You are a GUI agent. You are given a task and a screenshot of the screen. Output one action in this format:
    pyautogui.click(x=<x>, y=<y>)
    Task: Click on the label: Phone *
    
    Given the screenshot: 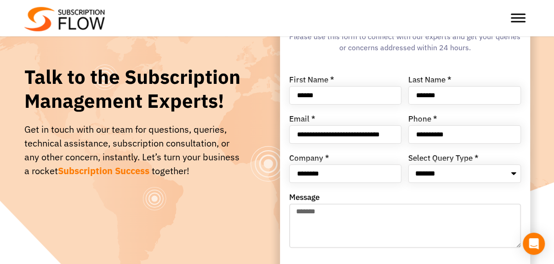 What is the action you would take?
    pyautogui.click(x=423, y=120)
    